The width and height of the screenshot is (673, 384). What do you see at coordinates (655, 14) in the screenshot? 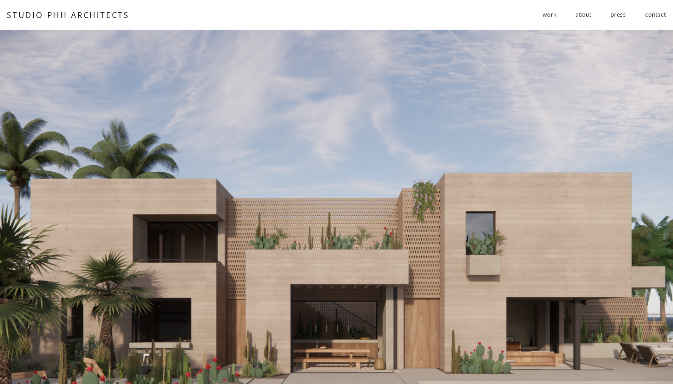
I see `a: contact` at bounding box center [655, 14].